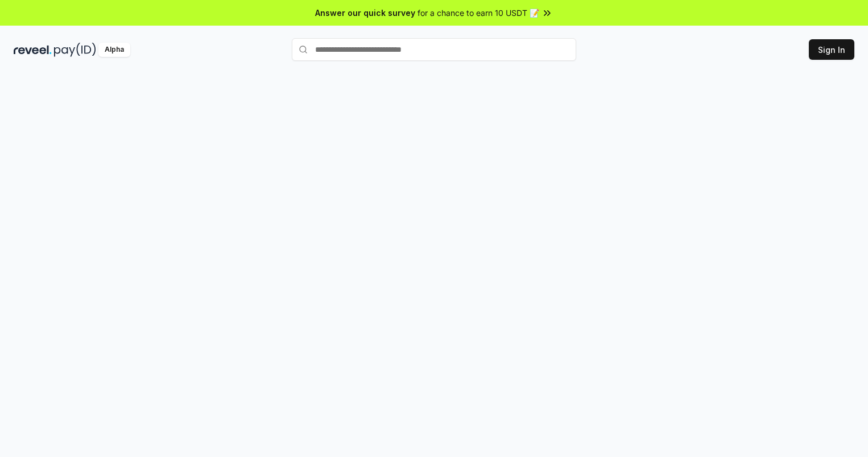 The width and height of the screenshot is (868, 457). I want to click on span: Answer our quick survey, so click(365, 13).